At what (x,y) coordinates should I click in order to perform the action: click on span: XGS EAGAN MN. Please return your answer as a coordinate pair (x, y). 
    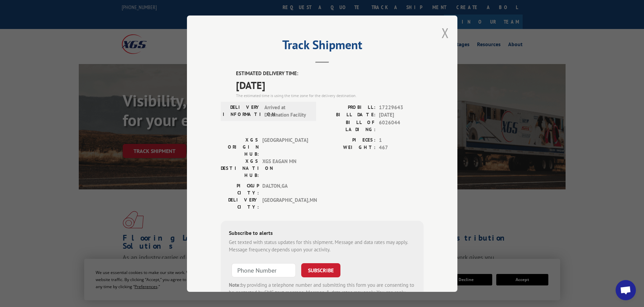
    Looking at the image, I should click on (285, 168).